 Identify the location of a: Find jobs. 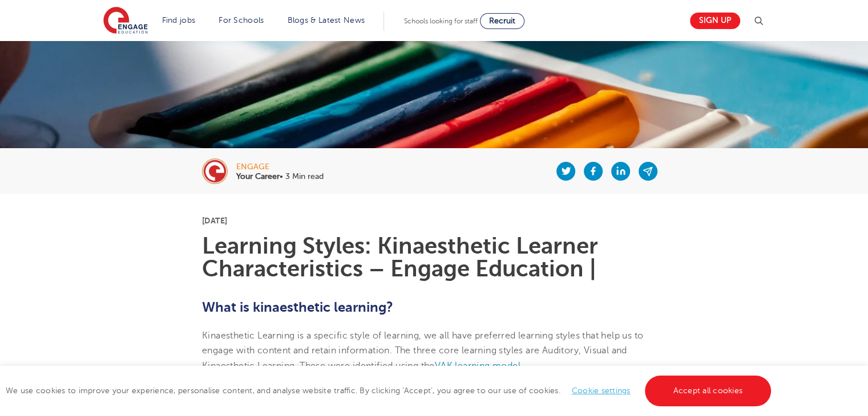
(179, 20).